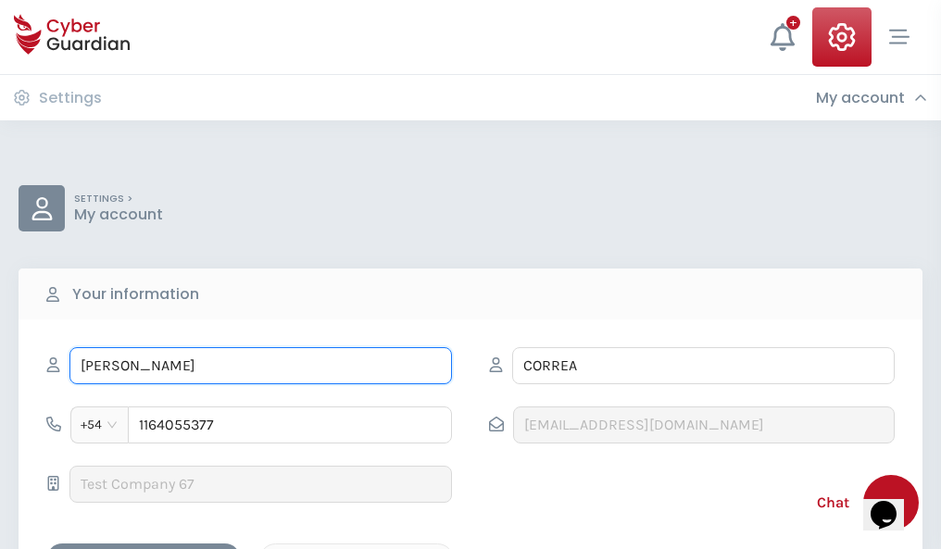 The image size is (941, 549). Describe the element at coordinates (135, 294) in the screenshot. I see `b: Your information` at that location.